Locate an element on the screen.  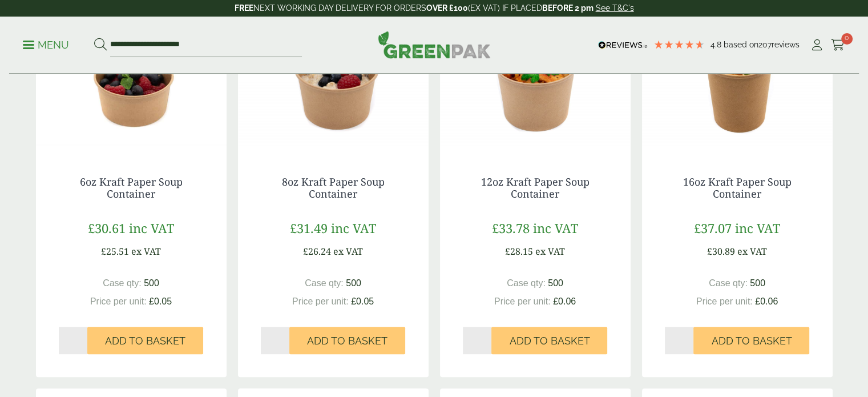
a: 0 is located at coordinates (837, 45).